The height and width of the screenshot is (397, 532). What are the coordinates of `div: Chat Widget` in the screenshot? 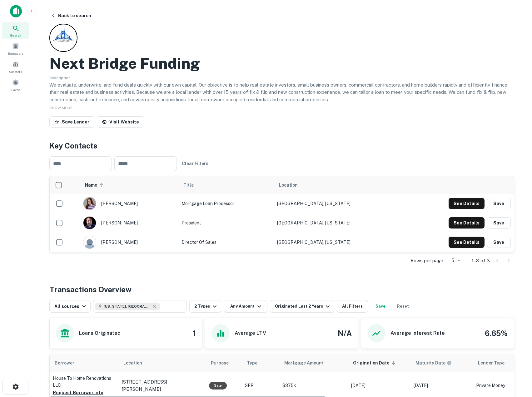 It's located at (517, 362).